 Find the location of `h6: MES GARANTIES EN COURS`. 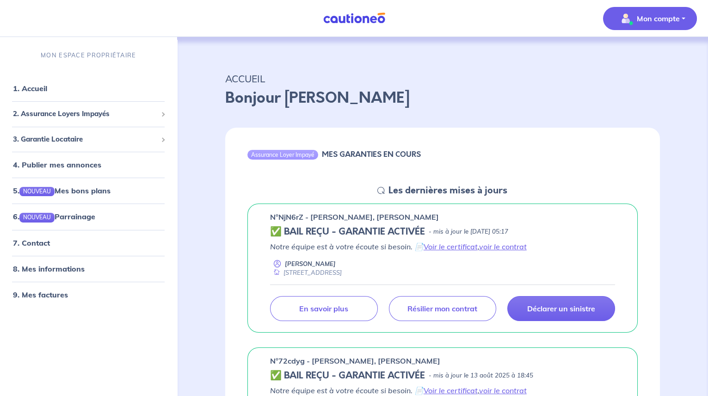

h6: MES GARANTIES EN COURS is located at coordinates (371, 154).